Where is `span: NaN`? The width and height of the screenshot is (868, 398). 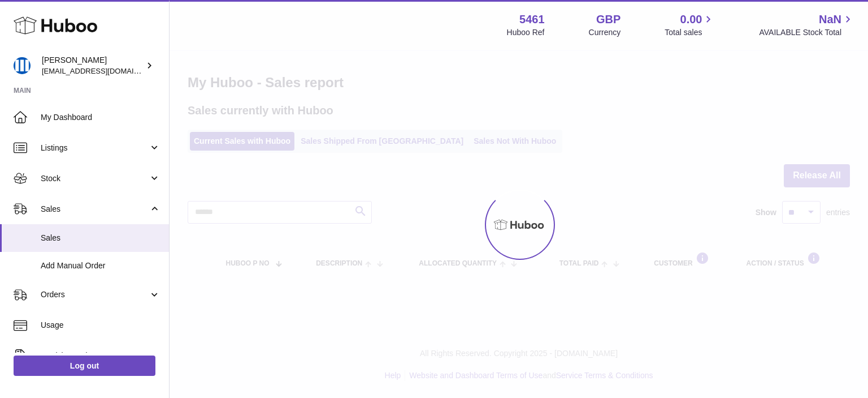
span: NaN is located at coordinates (830, 19).